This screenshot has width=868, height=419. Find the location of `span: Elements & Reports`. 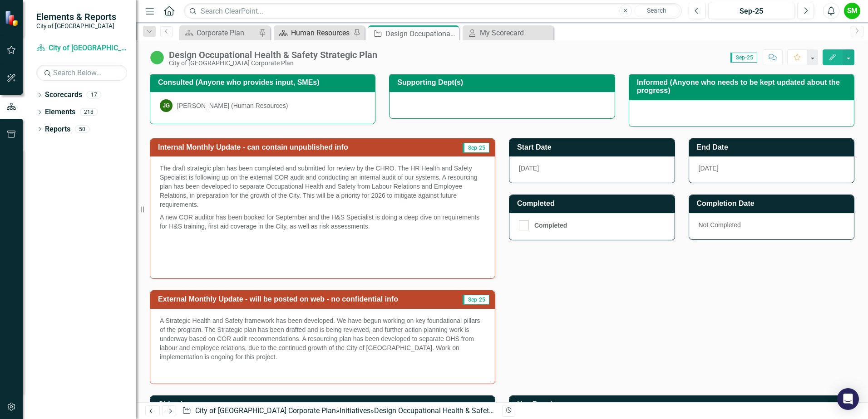

span: Elements & Reports is located at coordinates (76, 17).